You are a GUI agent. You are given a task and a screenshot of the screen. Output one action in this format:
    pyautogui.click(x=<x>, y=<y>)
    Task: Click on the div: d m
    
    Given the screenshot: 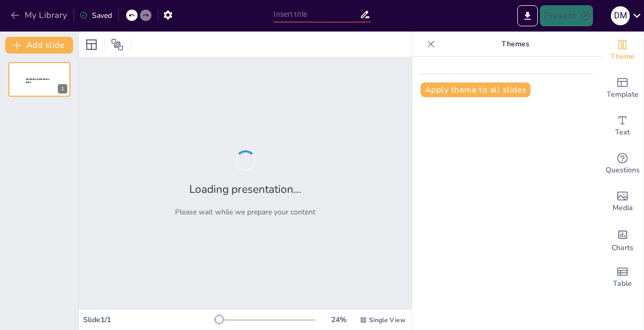 What is the action you would take?
    pyautogui.click(x=620, y=15)
    